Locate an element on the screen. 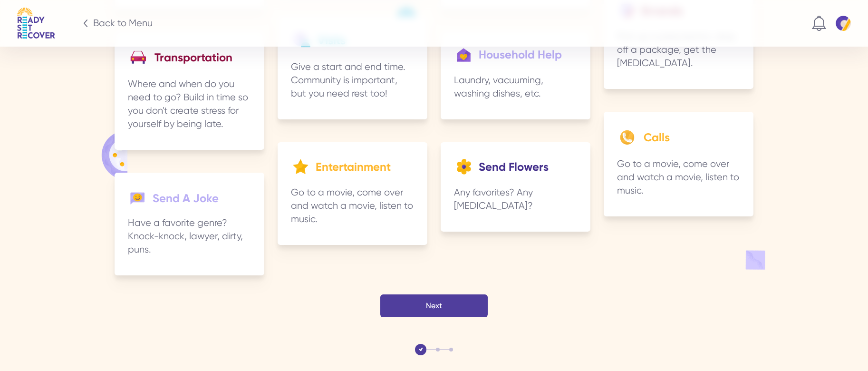 This screenshot has height=371, width=868. div: Next is located at coordinates (434, 306).